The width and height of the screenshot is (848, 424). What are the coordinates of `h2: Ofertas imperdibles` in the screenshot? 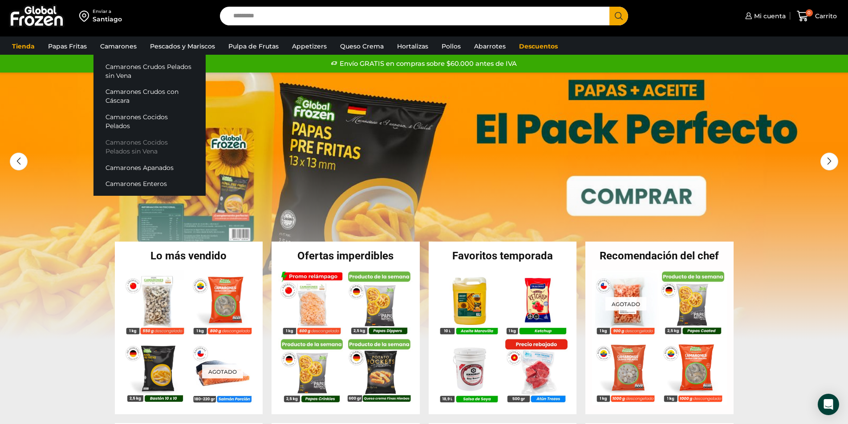 It's located at (345, 256).